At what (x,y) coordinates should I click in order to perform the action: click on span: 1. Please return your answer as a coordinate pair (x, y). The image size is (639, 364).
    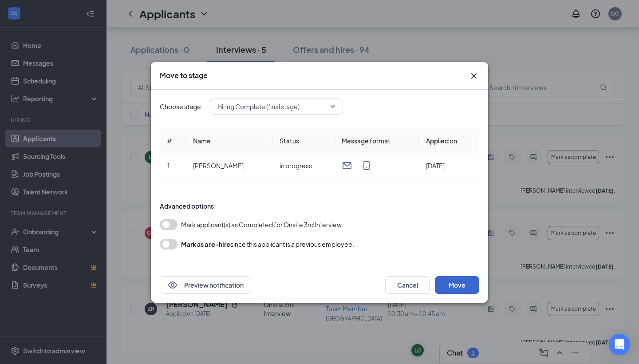
    Looking at the image, I should click on (169, 166).